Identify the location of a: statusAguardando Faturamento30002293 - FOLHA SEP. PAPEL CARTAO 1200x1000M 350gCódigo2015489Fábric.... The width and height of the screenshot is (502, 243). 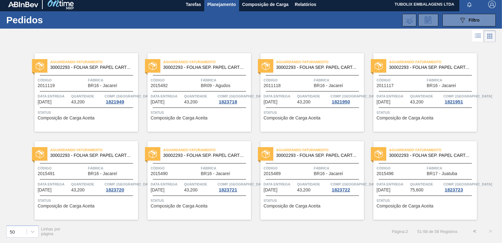
(308, 180).